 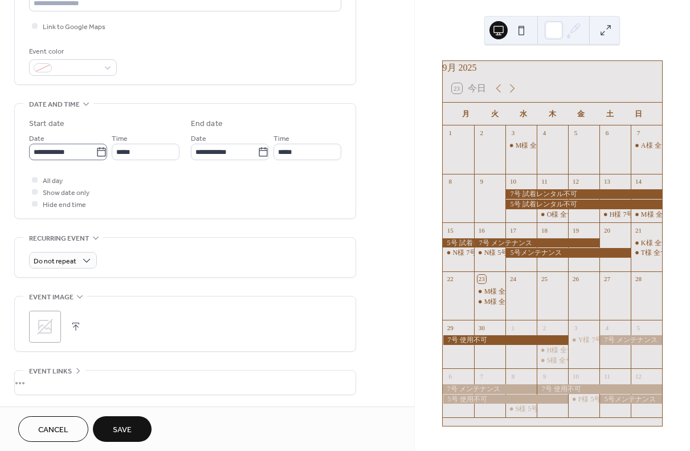 I want to click on div: A様 全サイズ予約, so click(x=647, y=145).